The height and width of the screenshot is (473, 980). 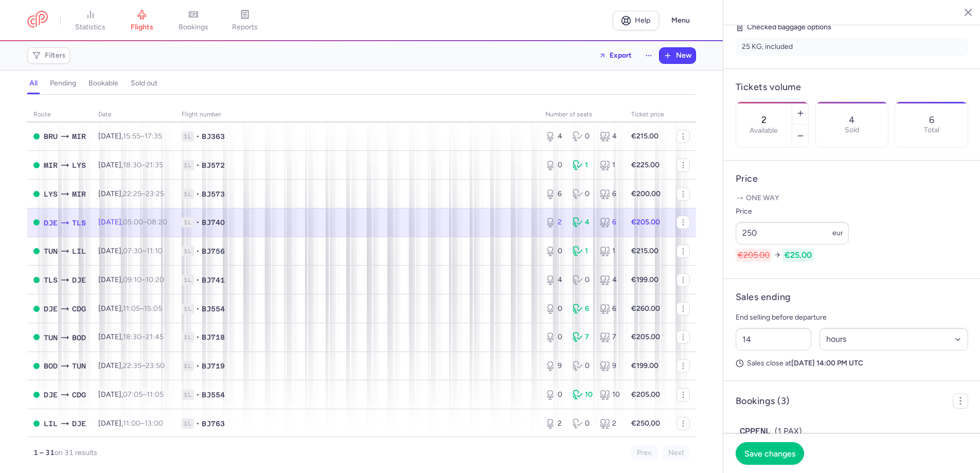 What do you see at coordinates (90, 28) in the screenshot?
I see `span: statistics` at bounding box center [90, 28].